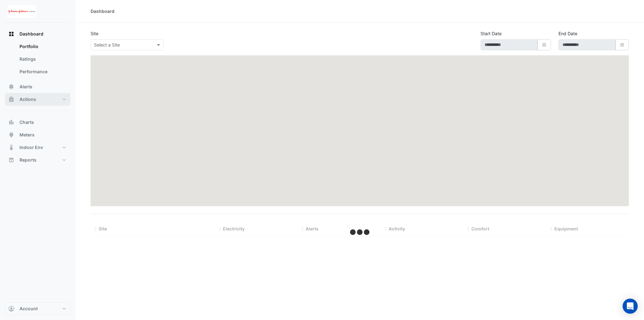  Describe the element at coordinates (27, 135) in the screenshot. I see `span: Meters` at that location.